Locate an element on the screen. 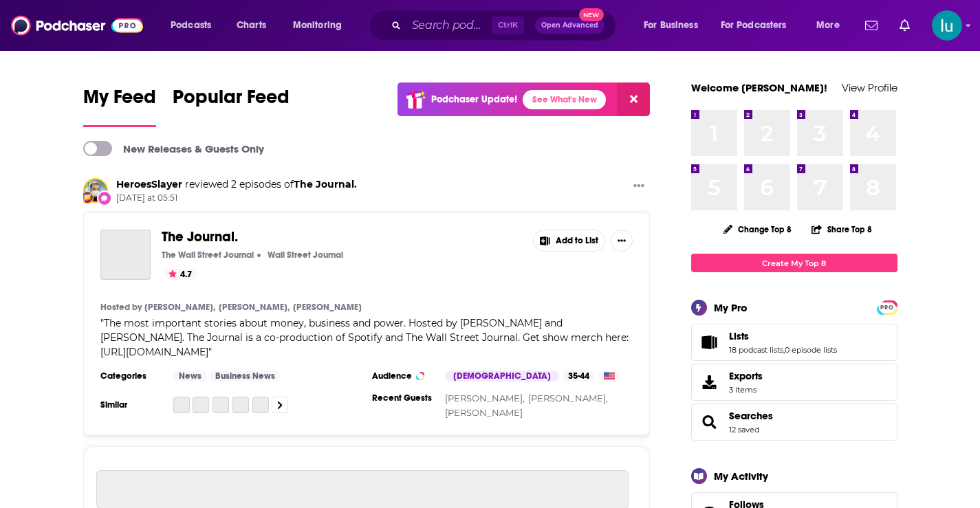  div: New Review is located at coordinates (105, 198).